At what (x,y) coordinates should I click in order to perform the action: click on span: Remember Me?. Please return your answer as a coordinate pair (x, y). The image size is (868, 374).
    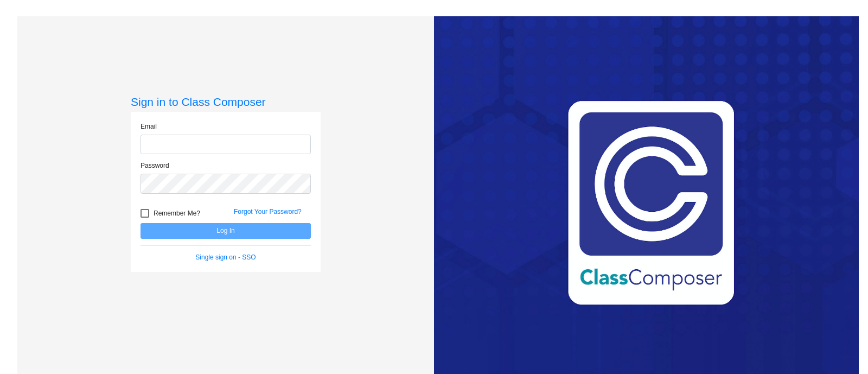
    Looking at the image, I should click on (177, 213).